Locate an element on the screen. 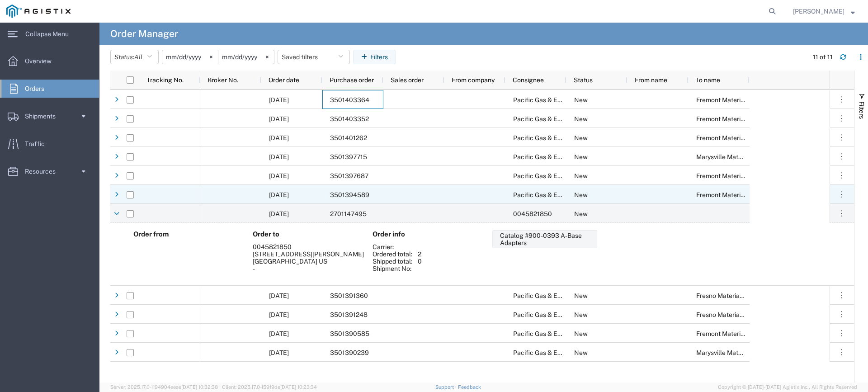 Image resolution: width=868 pixels, height=392 pixels. span: Consignee is located at coordinates (528, 80).